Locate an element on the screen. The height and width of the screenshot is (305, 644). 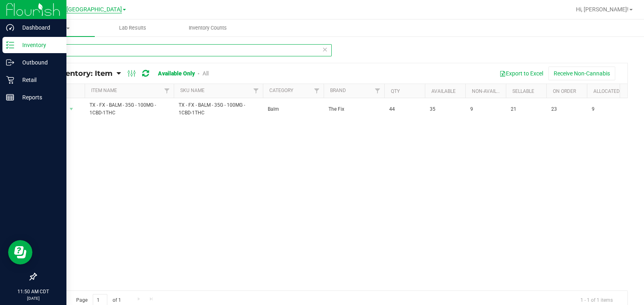
span: select is located at coordinates (71, 109).